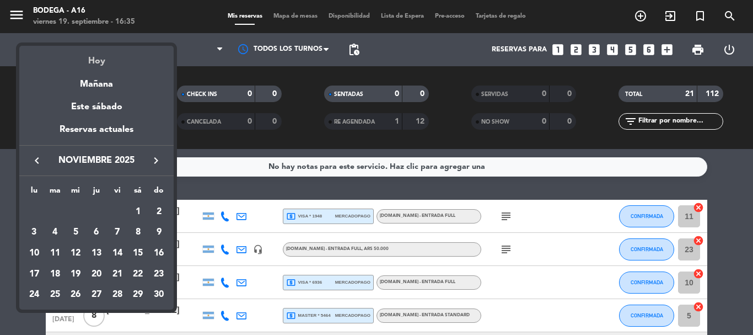 The image size is (753, 335). I want to click on th: lunes, so click(34, 192).